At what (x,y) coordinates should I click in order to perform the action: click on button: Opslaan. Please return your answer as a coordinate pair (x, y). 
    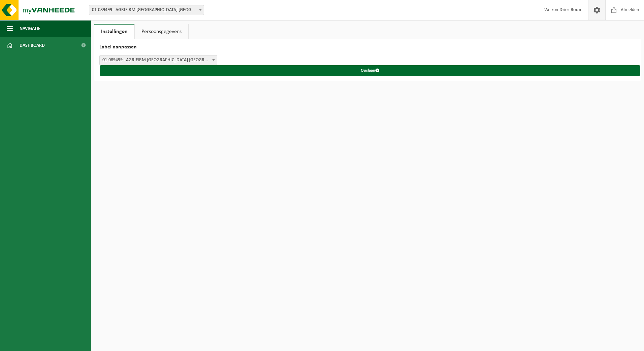
    Looking at the image, I should click on (370, 71).